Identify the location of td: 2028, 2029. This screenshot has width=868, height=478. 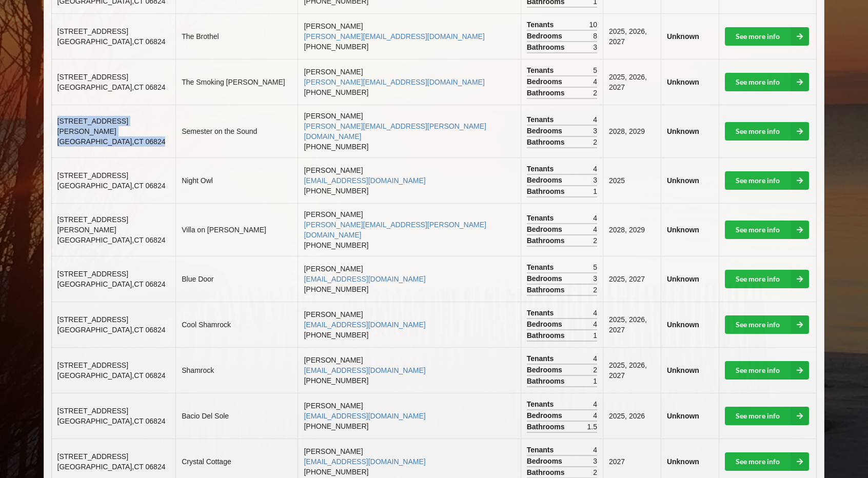
(631, 130).